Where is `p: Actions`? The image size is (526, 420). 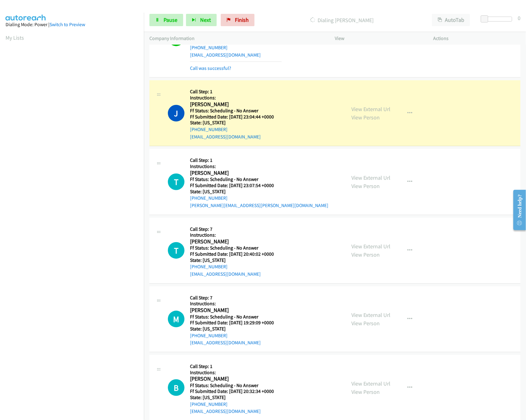
p: Actions is located at coordinates (477, 38).